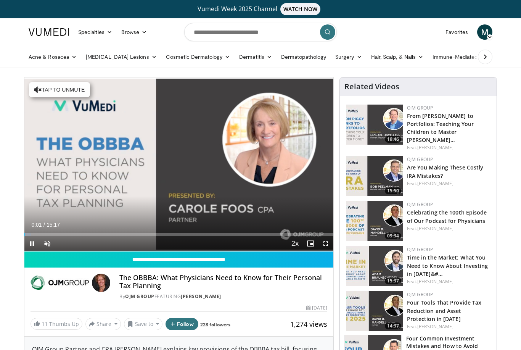 Image resolution: width=521 pixels, height=350 pixels. What do you see at coordinates (223, 296) in the screenshot?
I see `div: By FEATURING` at bounding box center [223, 296].